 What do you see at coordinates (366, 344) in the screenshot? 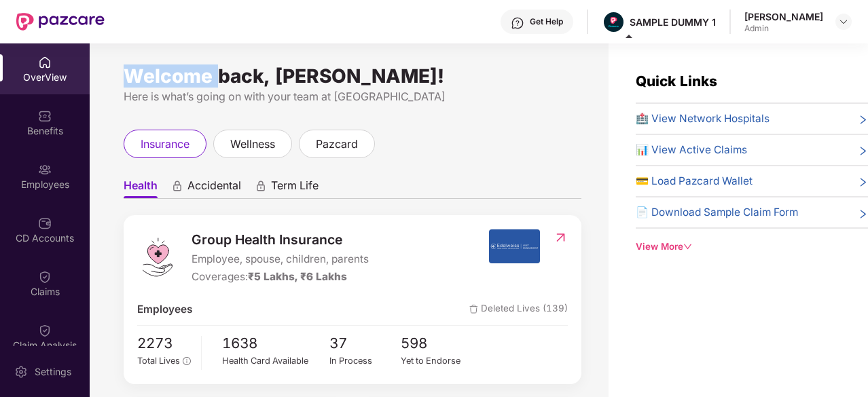
I see `span: 37` at bounding box center [366, 344].